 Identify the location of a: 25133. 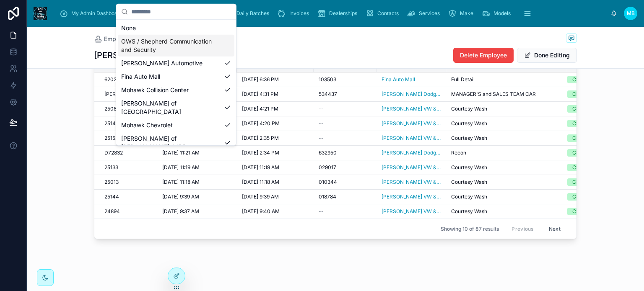
(128, 168).